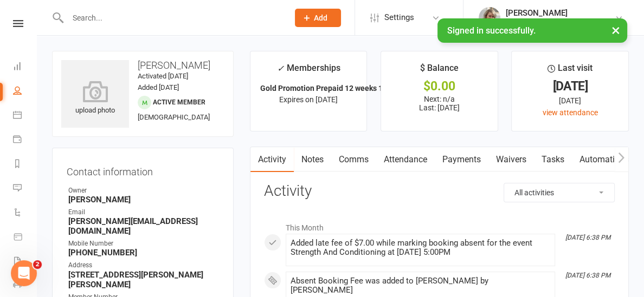 This screenshot has height=297, width=644. Describe the element at coordinates (320, 18) in the screenshot. I see `span: Add` at that location.